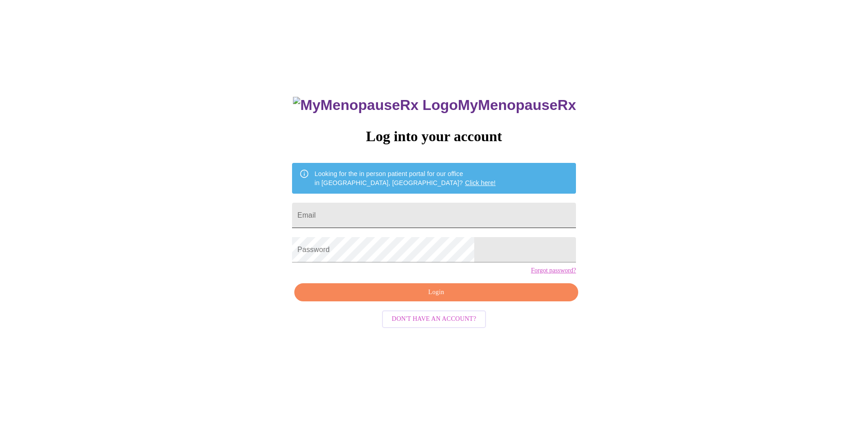  I want to click on a: Click here!, so click(480, 183).